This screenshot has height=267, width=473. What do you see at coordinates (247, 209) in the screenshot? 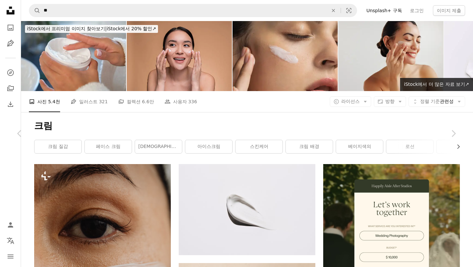
I see `a: 흰색 표면에 스테인레스 스틸 스푼` at bounding box center [247, 209].